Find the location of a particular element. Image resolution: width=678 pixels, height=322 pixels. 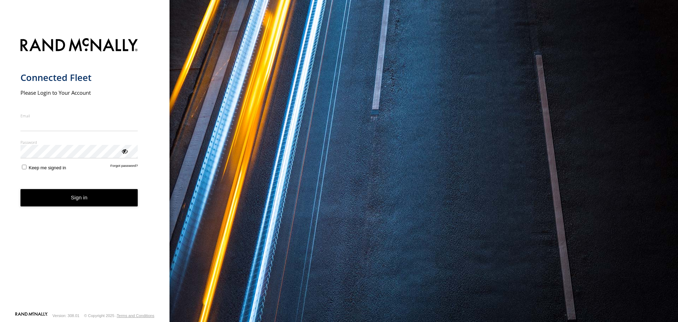

label: Password is located at coordinates (79, 142).